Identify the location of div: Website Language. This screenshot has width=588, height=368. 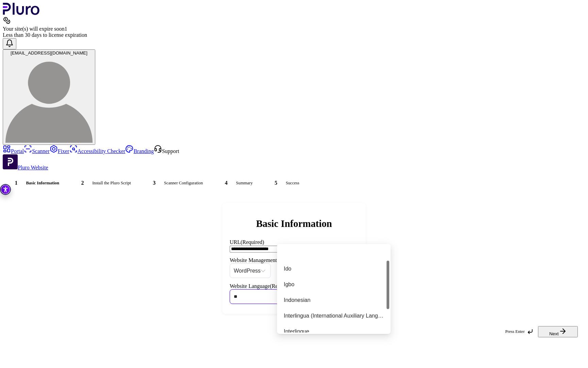
(271, 296).